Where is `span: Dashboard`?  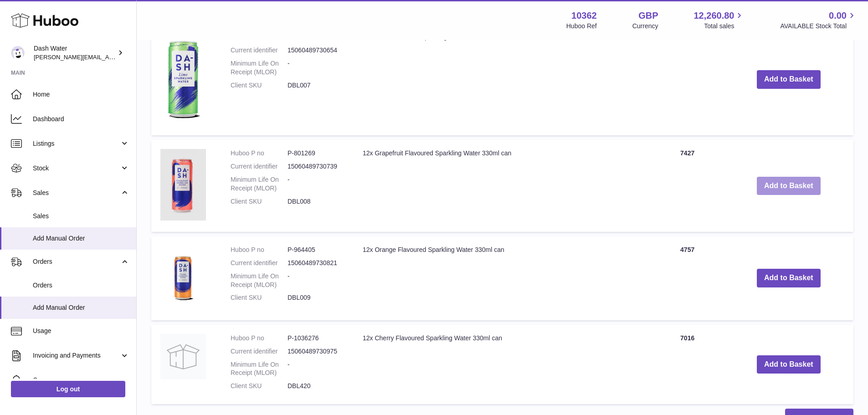
span: Dashboard is located at coordinates (81, 119).